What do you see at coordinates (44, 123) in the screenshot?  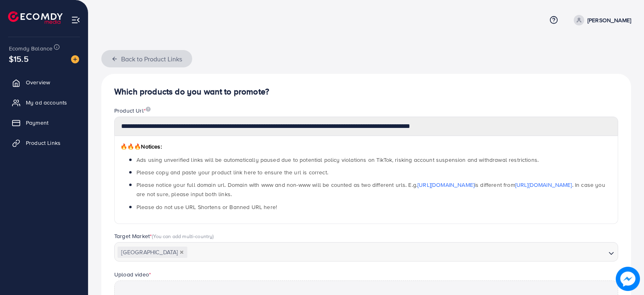 I see `a: Payment` at bounding box center [44, 123].